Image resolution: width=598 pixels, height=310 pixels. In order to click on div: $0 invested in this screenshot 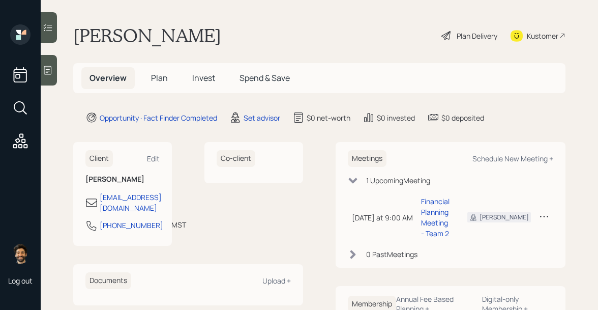, I will do `click(395, 117)`.